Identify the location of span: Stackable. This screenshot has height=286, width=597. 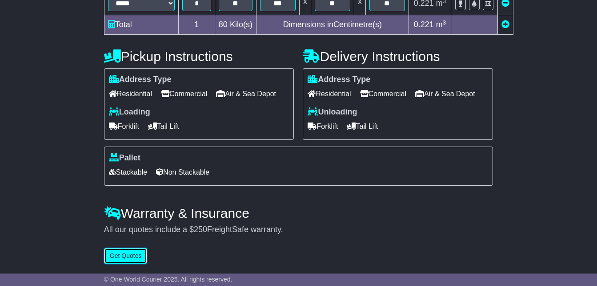
(128, 172).